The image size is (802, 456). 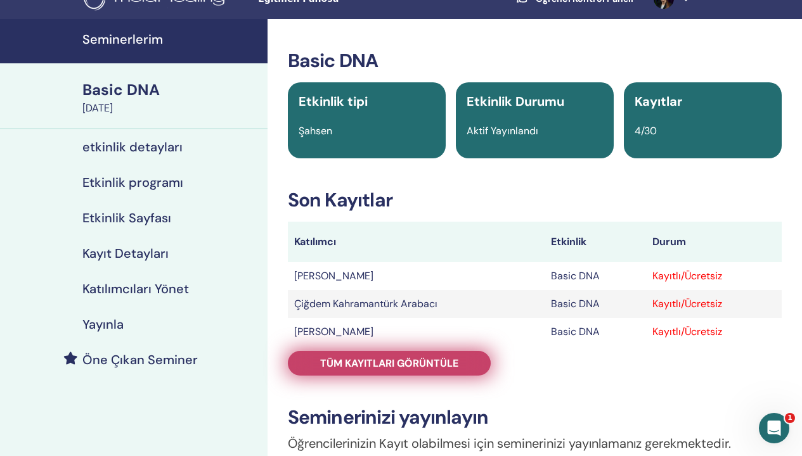 What do you see at coordinates (416, 304) in the screenshot?
I see `td: Çiğdem Kahramantürk Arabacı` at bounding box center [416, 304].